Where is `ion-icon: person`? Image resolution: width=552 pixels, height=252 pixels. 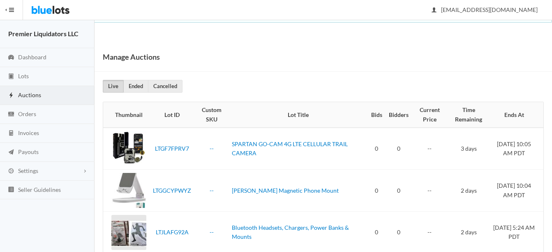
ion-icon: person is located at coordinates (434, 10).